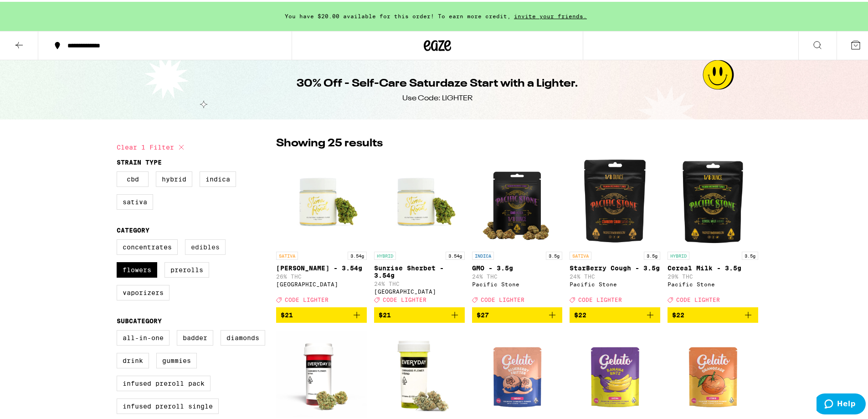 This screenshot has width=868, height=419. I want to click on label: Concentrates, so click(147, 245).